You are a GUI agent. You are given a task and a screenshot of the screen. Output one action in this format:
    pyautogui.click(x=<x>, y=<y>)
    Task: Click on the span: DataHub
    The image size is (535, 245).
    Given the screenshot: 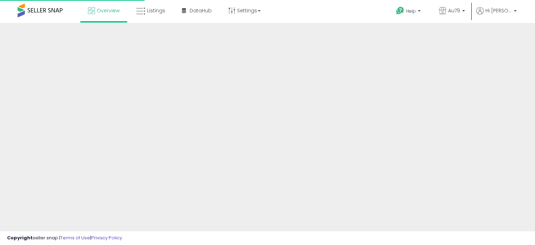 What is the action you would take?
    pyautogui.click(x=201, y=11)
    